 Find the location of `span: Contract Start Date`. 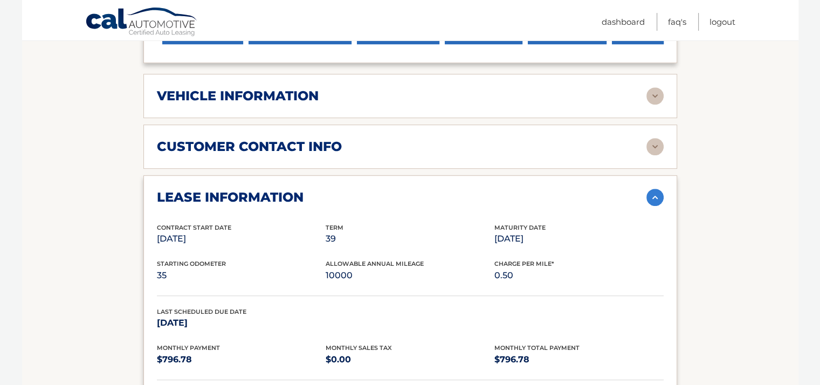

span: Contract Start Date is located at coordinates (194, 228).